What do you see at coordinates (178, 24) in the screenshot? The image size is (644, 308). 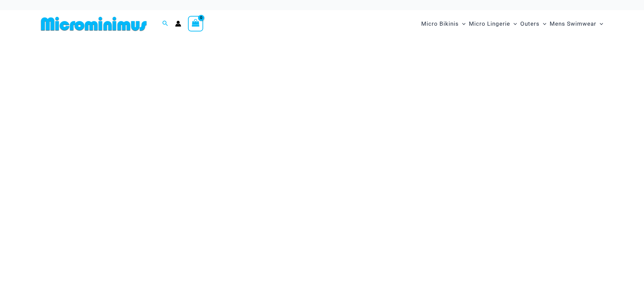 I see `a: Account icon link` at bounding box center [178, 24].